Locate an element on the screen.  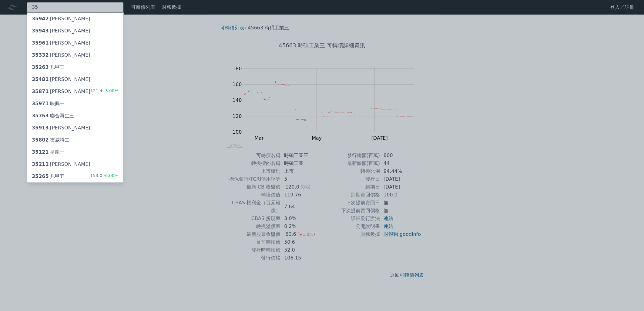
a: 35121皇龍一 is located at coordinates (75, 152).